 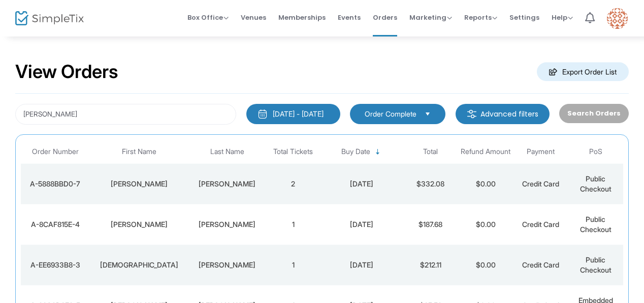 I want to click on div: 9/20/2025, so click(x=362, y=184).